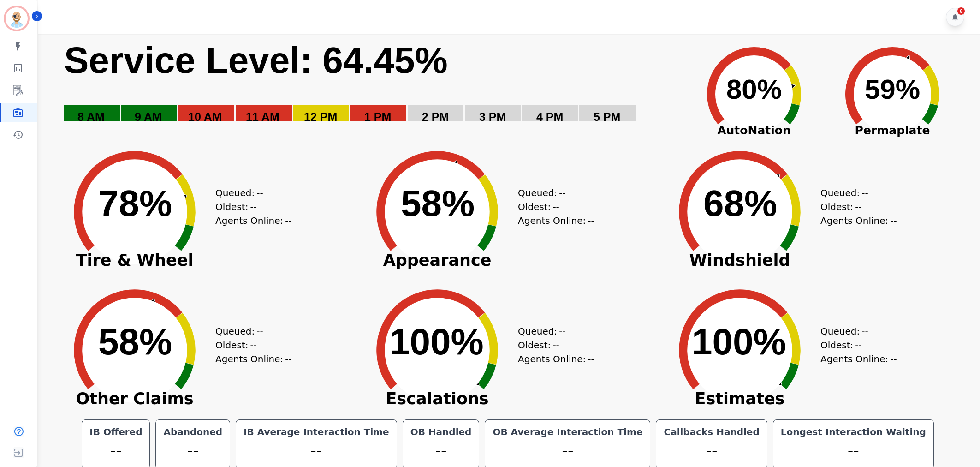  What do you see at coordinates (754, 131) in the screenshot?
I see `span: AutoNation` at bounding box center [754, 131].